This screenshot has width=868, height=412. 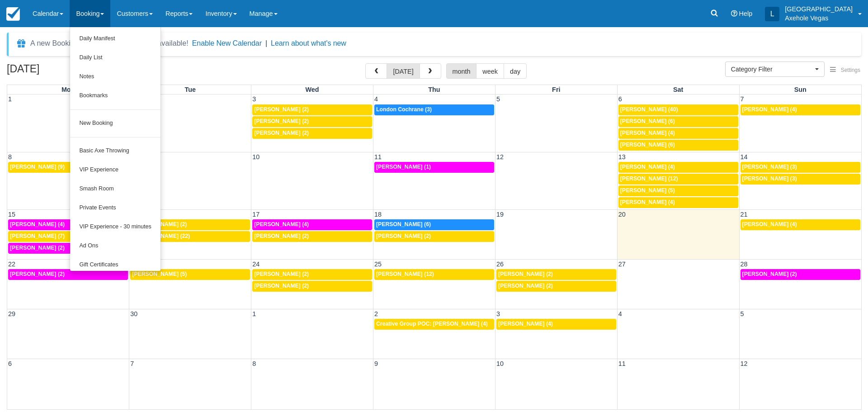 What do you see at coordinates (115, 208) in the screenshot?
I see `a: Private Events` at bounding box center [115, 208].